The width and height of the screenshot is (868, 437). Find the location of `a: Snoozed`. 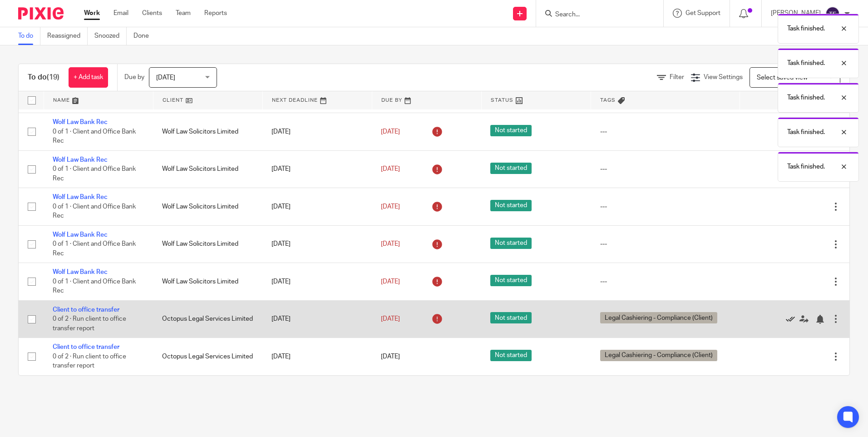

a: Snoozed is located at coordinates (110, 36).